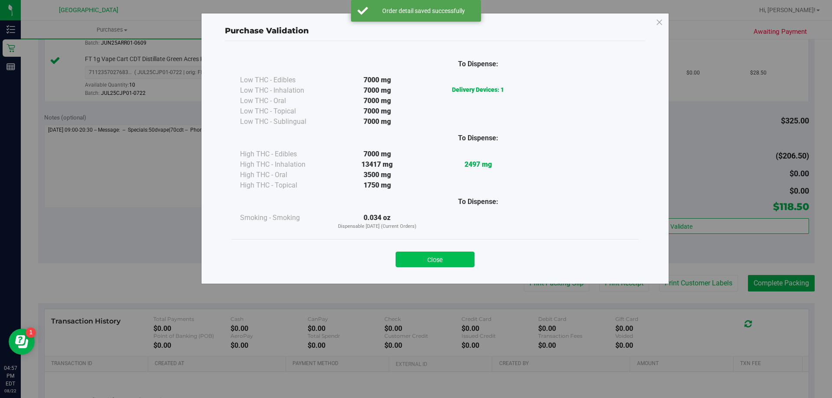 Image resolution: width=832 pixels, height=398 pixels. What do you see at coordinates (283, 218) in the screenshot?
I see `div: Smoking - Smoking` at bounding box center [283, 218].